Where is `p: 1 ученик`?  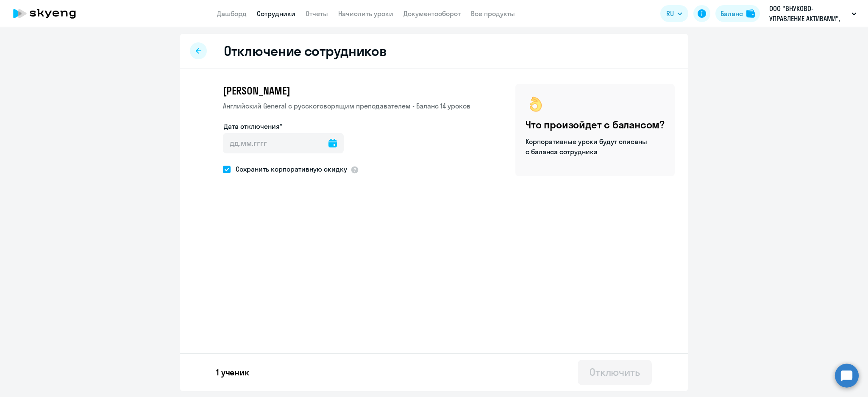 p: 1 ученик is located at coordinates (232, 373).